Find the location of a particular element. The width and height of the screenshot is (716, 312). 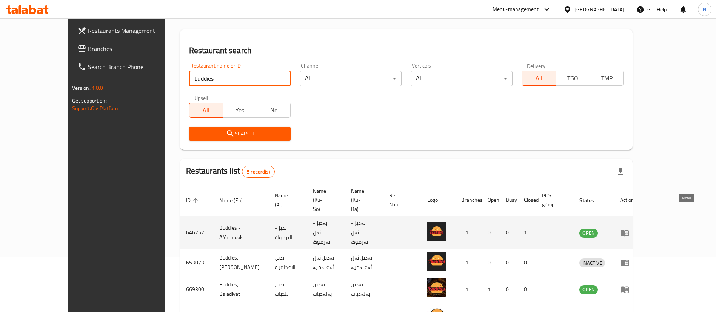

span: ID is located at coordinates (193, 201).